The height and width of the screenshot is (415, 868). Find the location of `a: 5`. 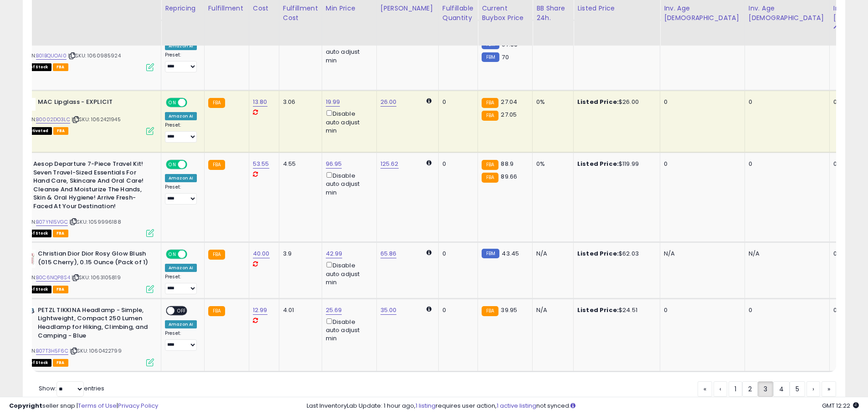

a: 5 is located at coordinates (797, 390).